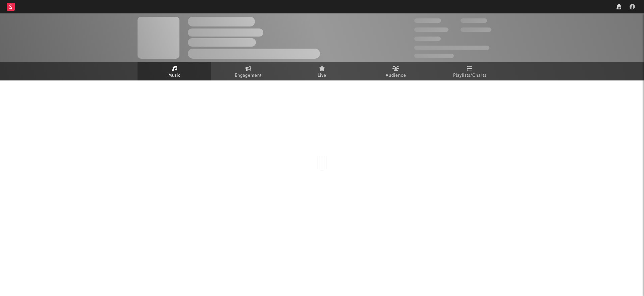 This screenshot has width=644, height=296. What do you see at coordinates (248, 76) in the screenshot?
I see `span: Engagement` at bounding box center [248, 76].